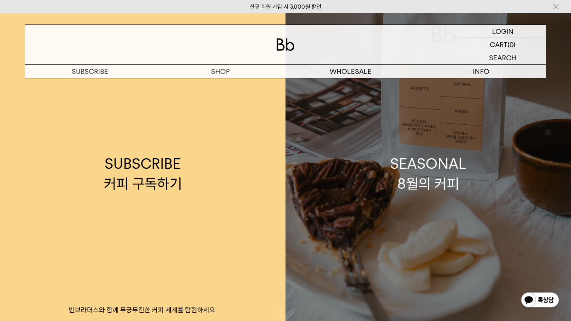 This screenshot has height=321, width=571. I want to click on a: SUBSCRIBE, so click(90, 71).